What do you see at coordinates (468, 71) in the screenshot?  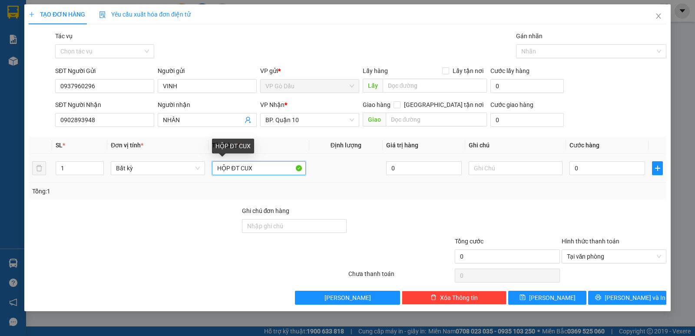 I see `span: Lấy tận nơi` at bounding box center [468, 71].